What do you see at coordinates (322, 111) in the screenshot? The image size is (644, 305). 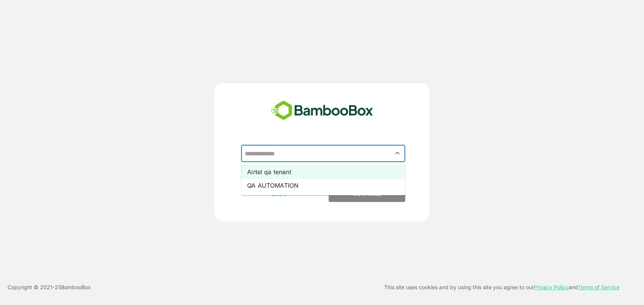 I see `img: bamboobox` at bounding box center [322, 111].